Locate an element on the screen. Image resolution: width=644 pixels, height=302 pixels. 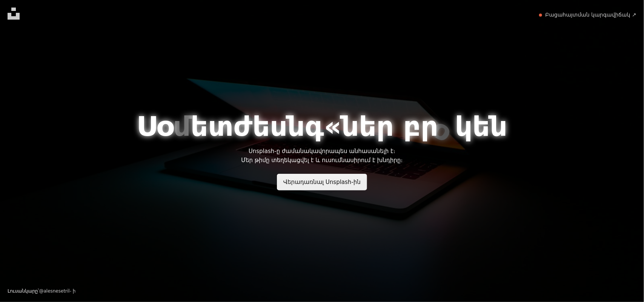
font: ր is located at coordinates (430, 127).